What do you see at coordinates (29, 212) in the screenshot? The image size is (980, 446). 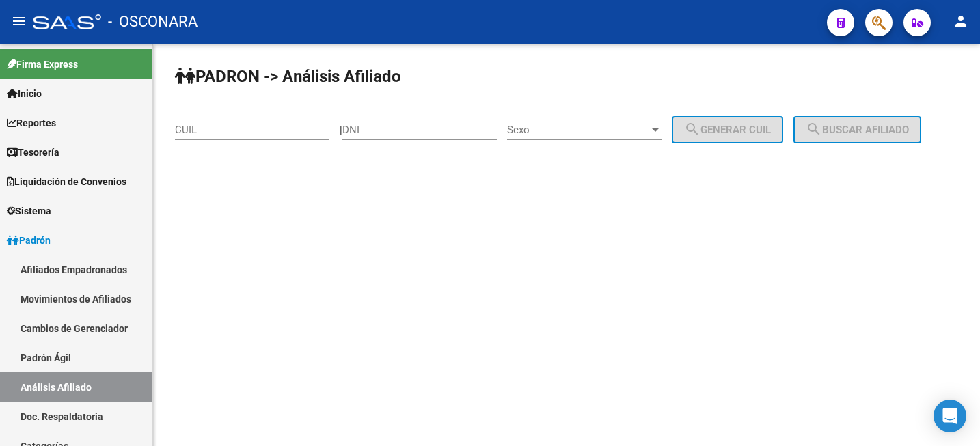 I see `span: Sistema` at bounding box center [29, 212].